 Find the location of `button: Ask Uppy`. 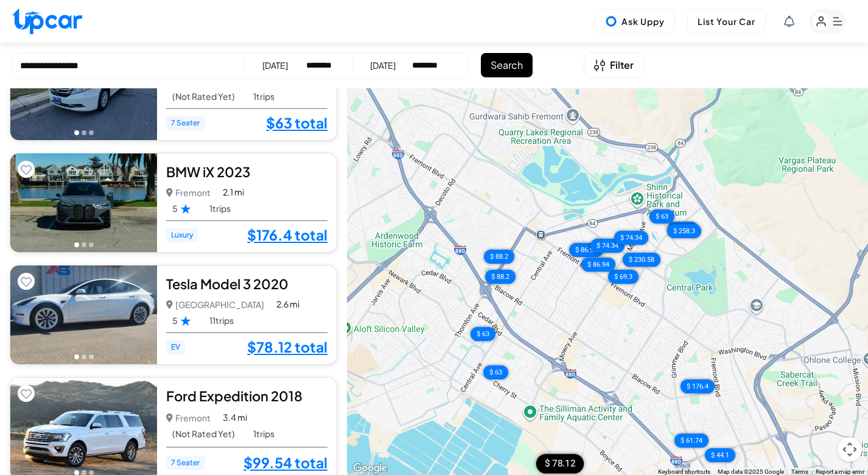

button: Ask Uppy is located at coordinates (635, 22).